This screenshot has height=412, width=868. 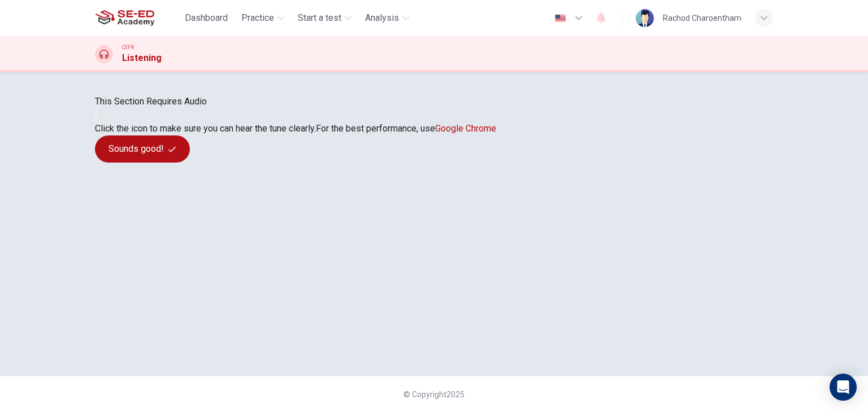 What do you see at coordinates (843, 387) in the screenshot?
I see `div: Open Intercom Messenger` at bounding box center [843, 387].